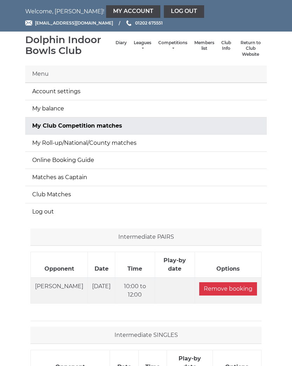  Describe the element at coordinates (173, 46) in the screenshot. I see `a: Competitions` at that location.